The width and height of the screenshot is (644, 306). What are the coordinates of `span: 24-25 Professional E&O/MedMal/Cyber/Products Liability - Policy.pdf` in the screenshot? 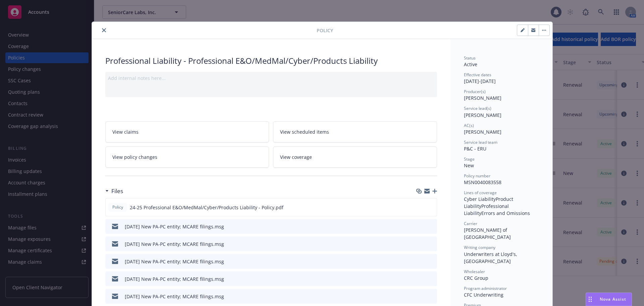 It's located at (206, 207).